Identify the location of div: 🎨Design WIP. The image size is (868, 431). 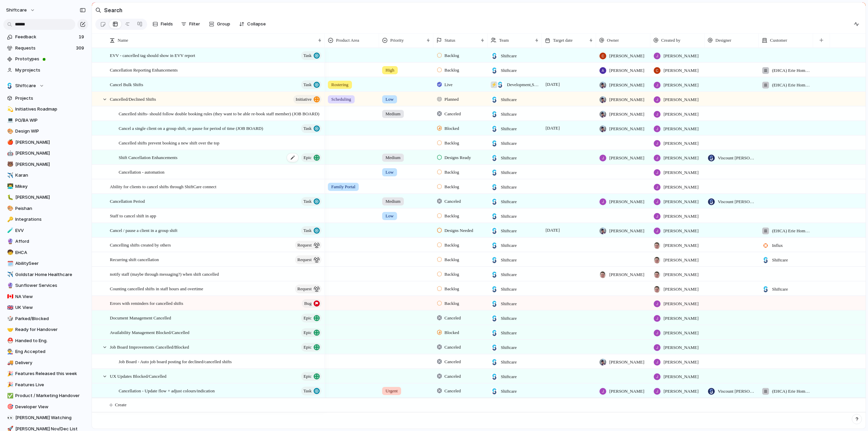
(46, 132).